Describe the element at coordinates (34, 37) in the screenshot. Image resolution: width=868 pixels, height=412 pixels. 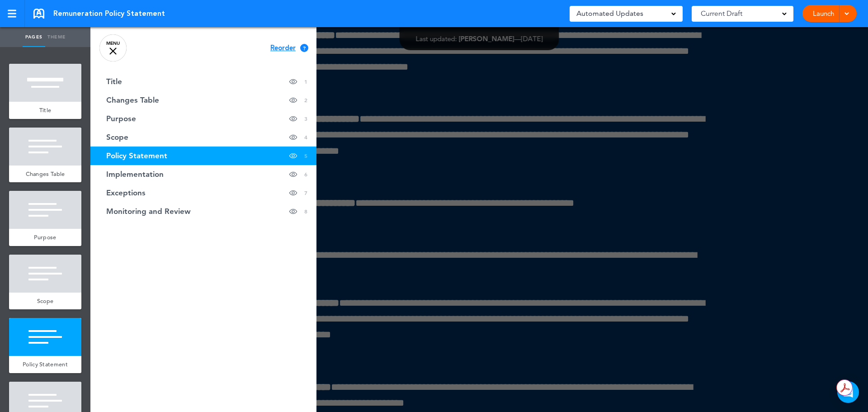
I see `a: Pages` at that location.